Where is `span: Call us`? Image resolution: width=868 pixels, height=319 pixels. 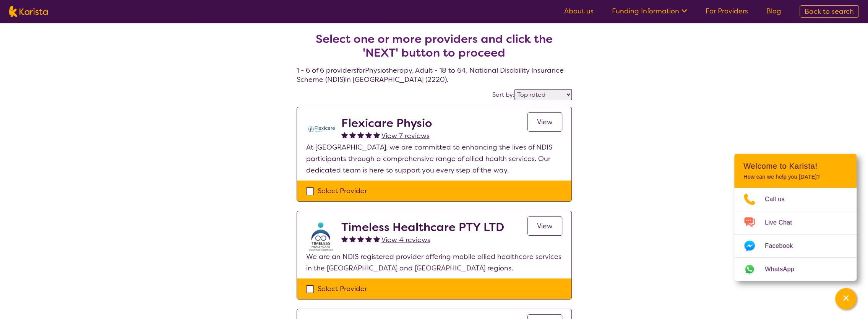 span: Call us is located at coordinates (779, 199).